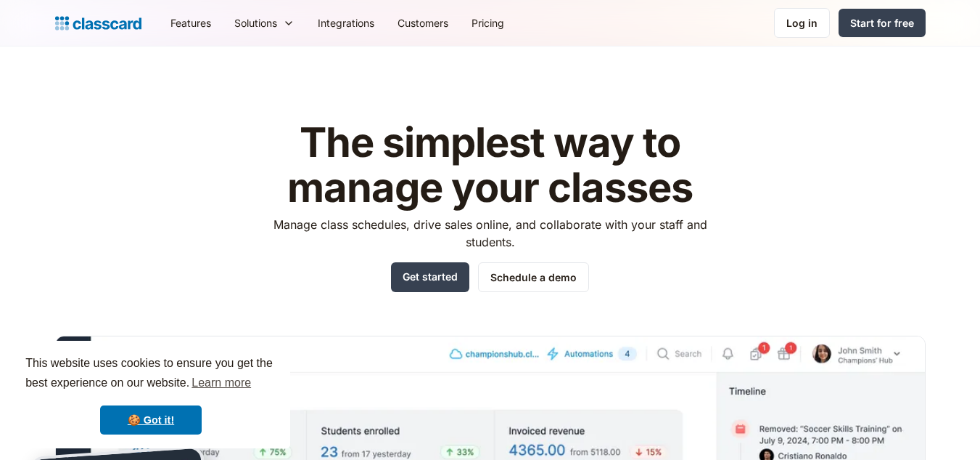  I want to click on div: Start for free, so click(883, 22).